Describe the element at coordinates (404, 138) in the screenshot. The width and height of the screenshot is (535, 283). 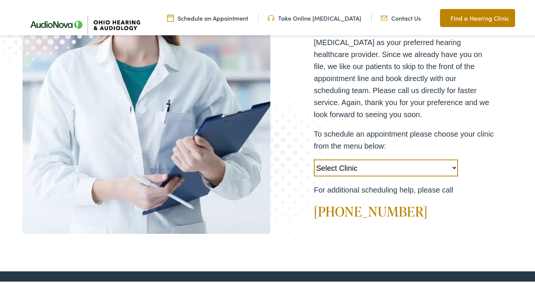
I see `p: To schedule an appointment please choose your clinic from the menu below:` at that location.